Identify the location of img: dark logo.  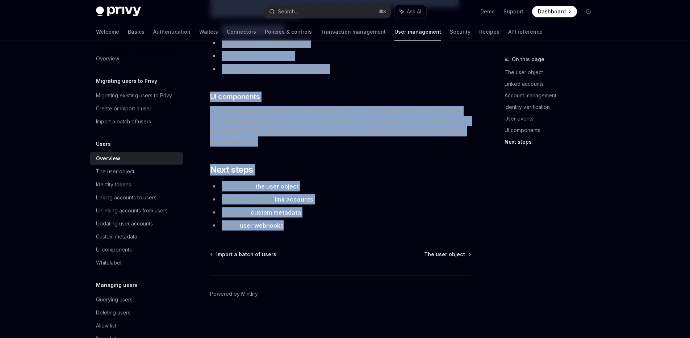
(118, 12).